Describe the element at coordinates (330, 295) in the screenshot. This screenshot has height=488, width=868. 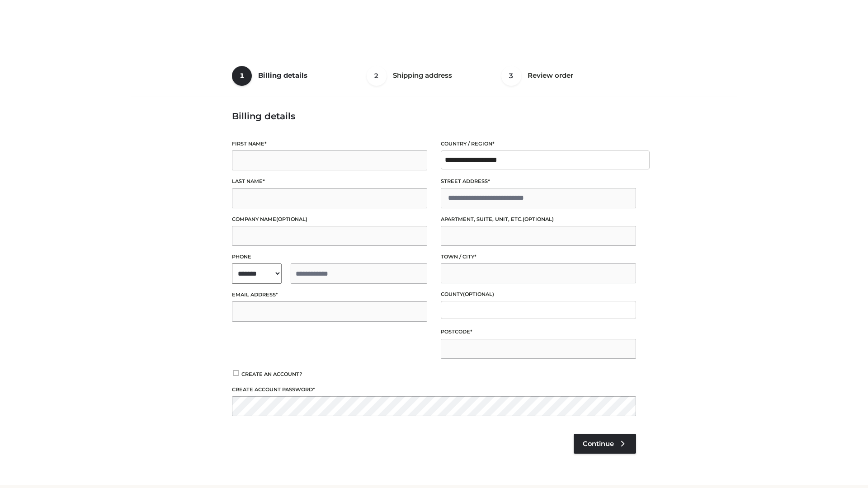
I see `label: Email address` at that location.